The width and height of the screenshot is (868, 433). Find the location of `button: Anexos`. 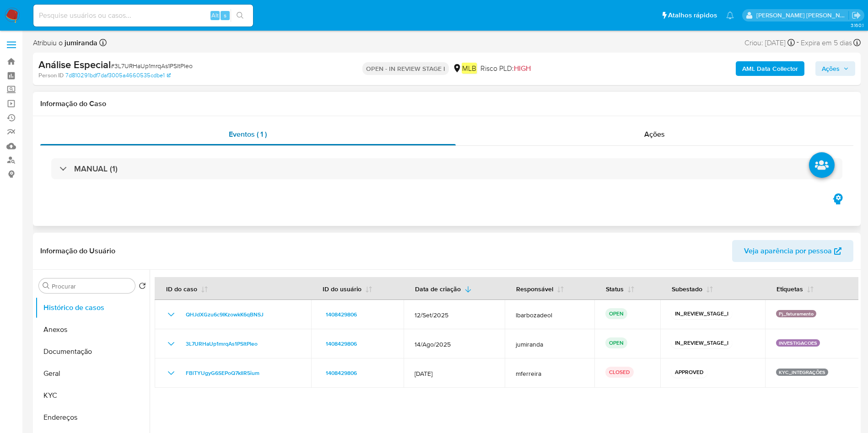

button: Anexos is located at coordinates (93, 329).